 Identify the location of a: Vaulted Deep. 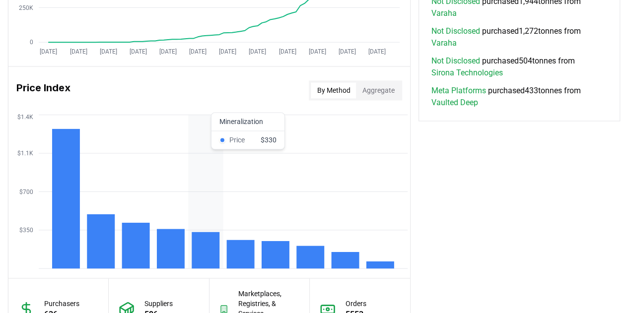
(454, 103).